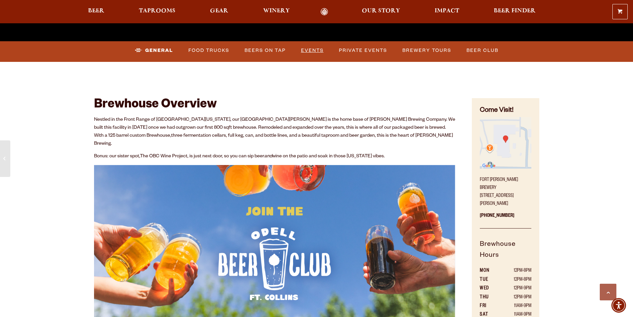 The width and height of the screenshot is (633, 317). I want to click on a: Impact, so click(447, 12).